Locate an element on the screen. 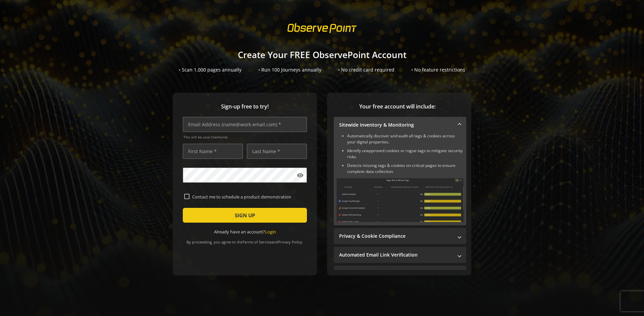 The height and width of the screenshot is (316, 644). mat-expansion-panel-header: Sitewide Inventory & Monitoring is located at coordinates (400, 125).